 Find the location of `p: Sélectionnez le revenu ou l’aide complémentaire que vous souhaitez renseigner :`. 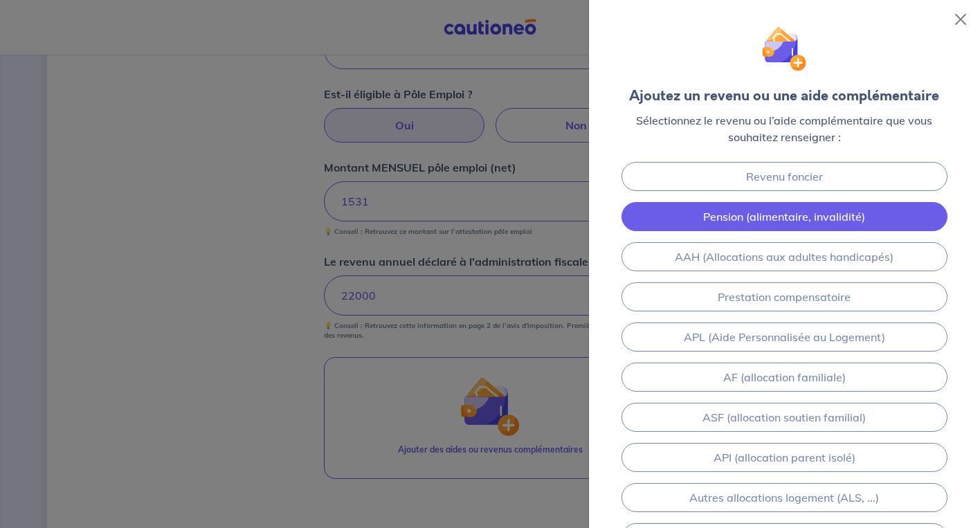

p: Sélectionnez le revenu ou l’aide complémentaire que vous souhaitez renseigner : is located at coordinates (784, 129).